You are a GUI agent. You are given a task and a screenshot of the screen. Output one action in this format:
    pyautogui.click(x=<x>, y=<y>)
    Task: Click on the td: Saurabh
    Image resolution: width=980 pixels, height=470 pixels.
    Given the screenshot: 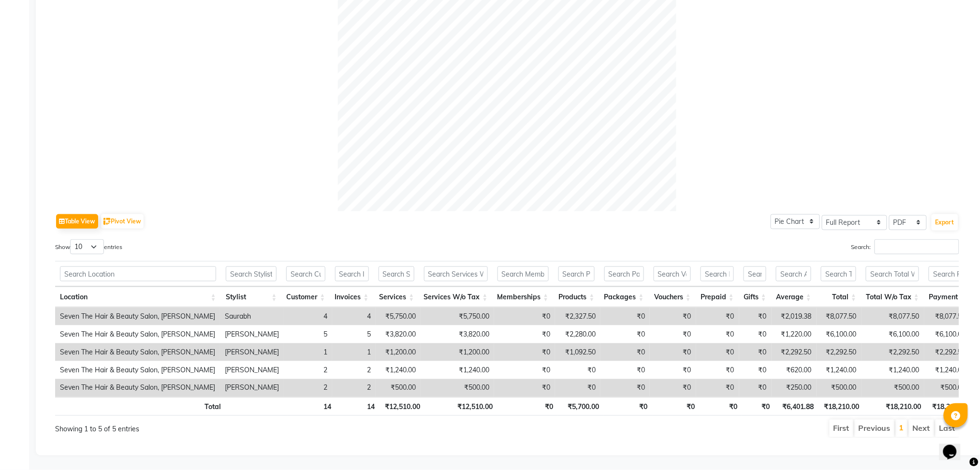 What is the action you would take?
    pyautogui.click(x=252, y=316)
    